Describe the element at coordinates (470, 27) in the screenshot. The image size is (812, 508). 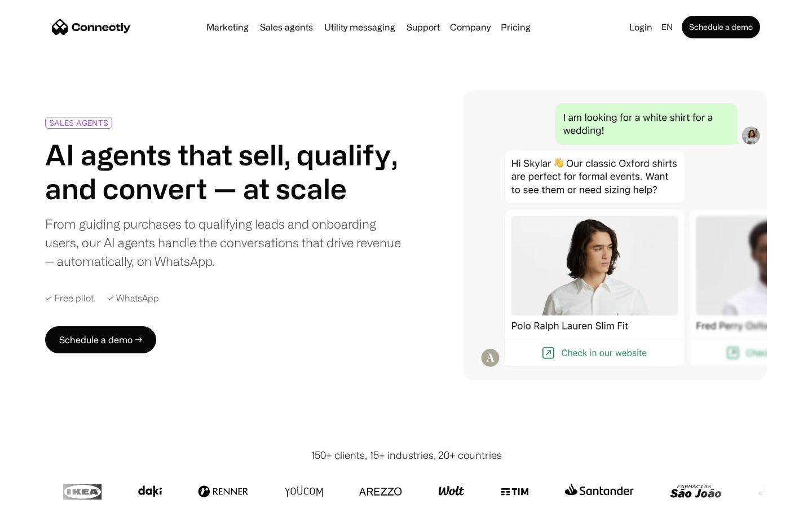
I see `div: Company` at that location.